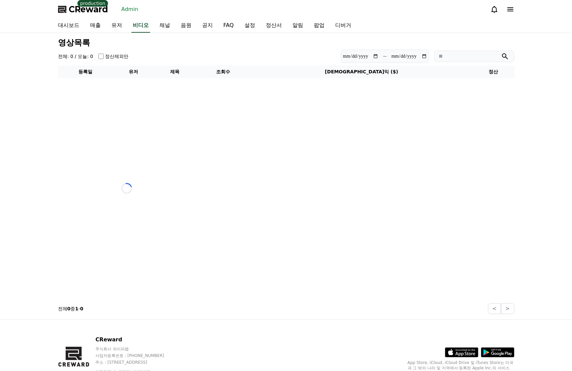 The image size is (572, 371). Describe the element at coordinates (208, 26) in the screenshot. I see `a: 공지` at that location.